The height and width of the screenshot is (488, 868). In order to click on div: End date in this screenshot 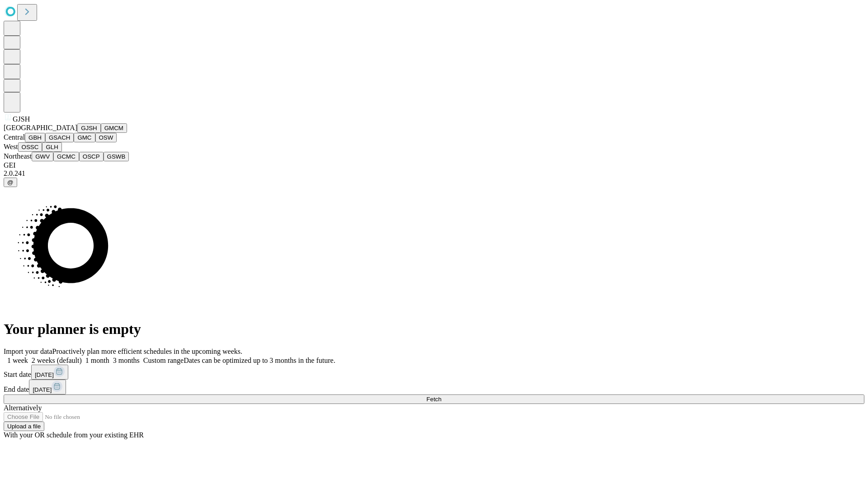, I will do `click(434, 386)`.